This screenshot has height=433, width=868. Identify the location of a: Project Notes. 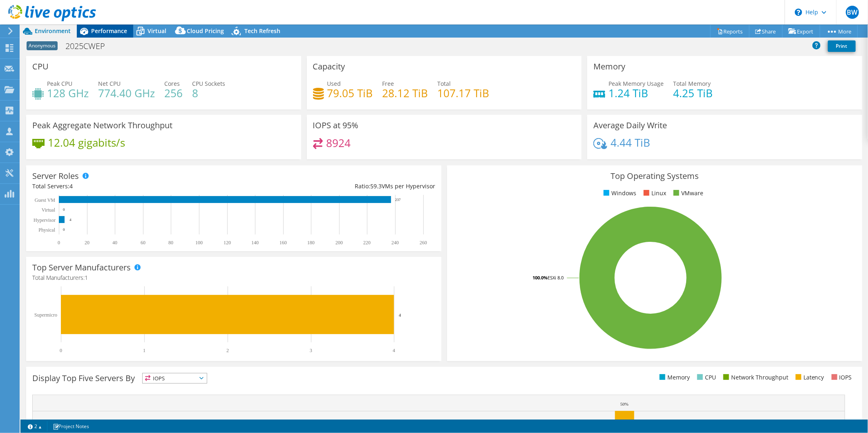
(71, 426).